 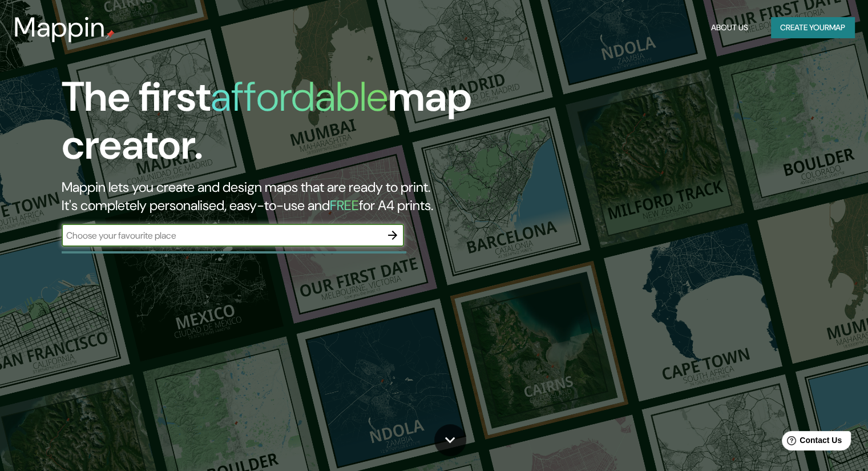 I want to click on h3: Mappin, so click(x=59, y=28).